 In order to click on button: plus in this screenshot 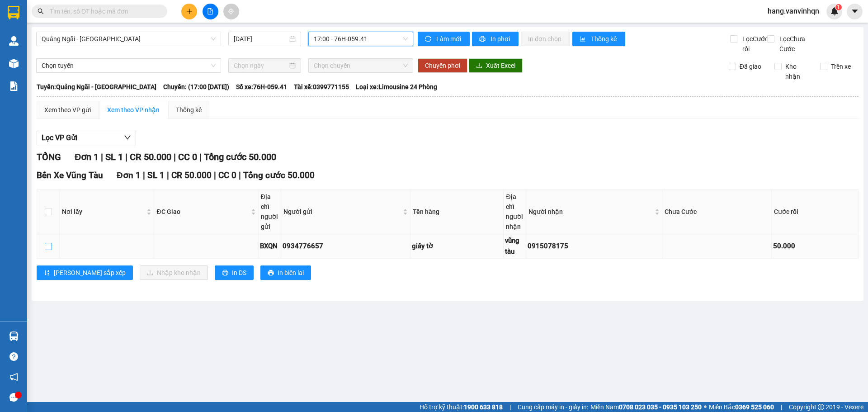, I will do `click(189, 11)`.